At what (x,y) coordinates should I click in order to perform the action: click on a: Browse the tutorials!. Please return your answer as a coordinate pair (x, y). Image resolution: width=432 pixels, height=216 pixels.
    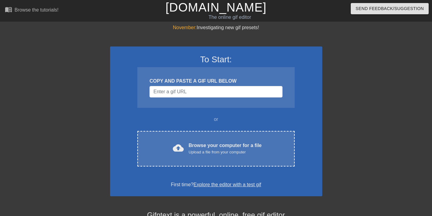
    Looking at the image, I should click on (32, 10).